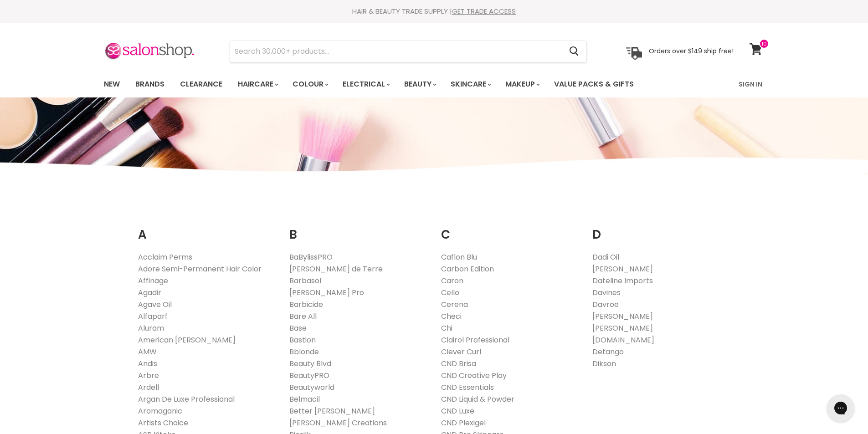 The width and height of the screenshot is (868, 434). Describe the element at coordinates (451, 292) in the screenshot. I see `a: Cello` at that location.